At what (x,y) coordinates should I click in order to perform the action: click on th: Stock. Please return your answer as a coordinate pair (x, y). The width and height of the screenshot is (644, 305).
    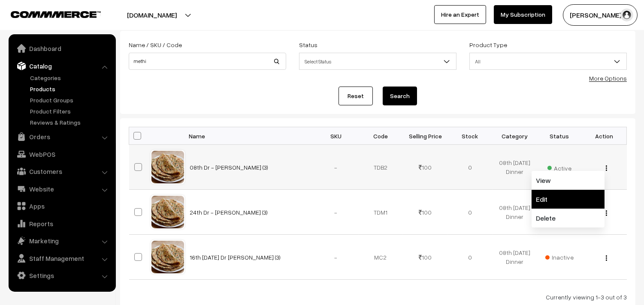
    Looking at the image, I should click on (470, 136).